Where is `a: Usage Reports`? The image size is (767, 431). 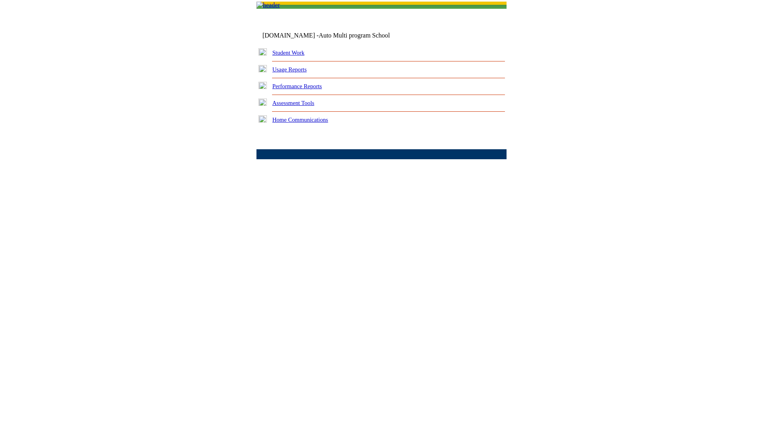 a: Usage Reports is located at coordinates (290, 69).